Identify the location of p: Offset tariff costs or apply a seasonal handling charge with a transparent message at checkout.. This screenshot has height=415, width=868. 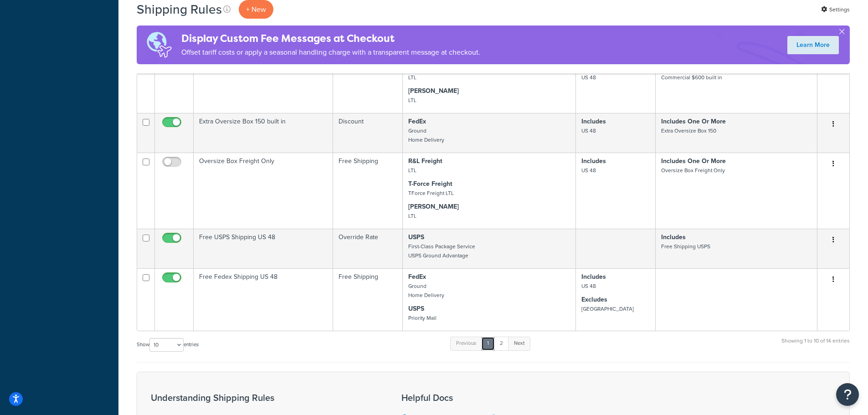
(331, 52).